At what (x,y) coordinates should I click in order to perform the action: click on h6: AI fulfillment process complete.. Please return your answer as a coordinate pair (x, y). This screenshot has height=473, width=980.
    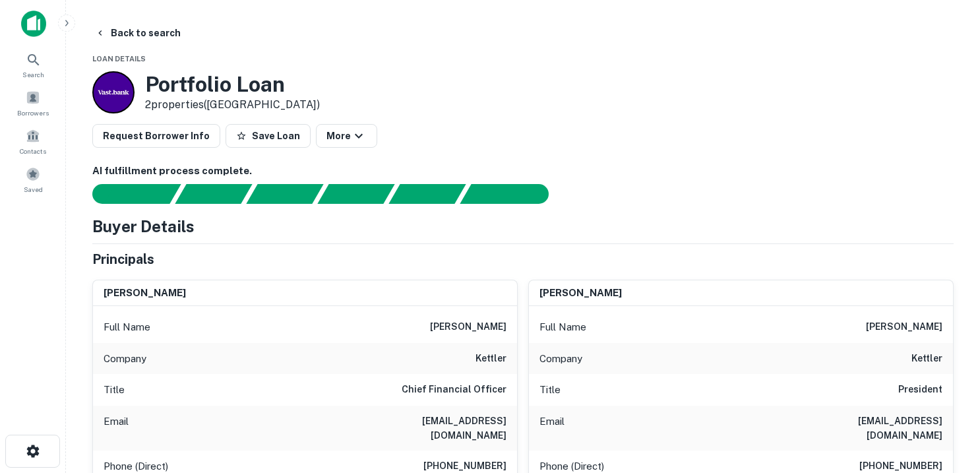
    Looking at the image, I should click on (523, 171).